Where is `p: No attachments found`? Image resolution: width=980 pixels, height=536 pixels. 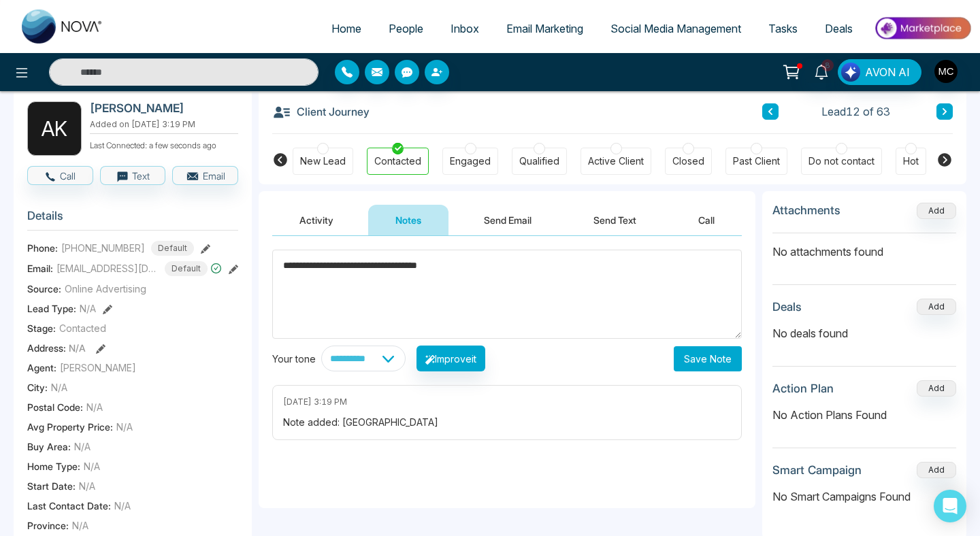
p: No attachments found is located at coordinates (864, 246).